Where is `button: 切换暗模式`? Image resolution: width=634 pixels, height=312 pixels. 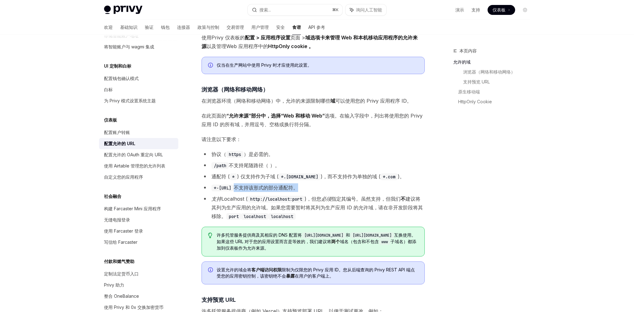 button: 切换暗模式 is located at coordinates (525, 10).